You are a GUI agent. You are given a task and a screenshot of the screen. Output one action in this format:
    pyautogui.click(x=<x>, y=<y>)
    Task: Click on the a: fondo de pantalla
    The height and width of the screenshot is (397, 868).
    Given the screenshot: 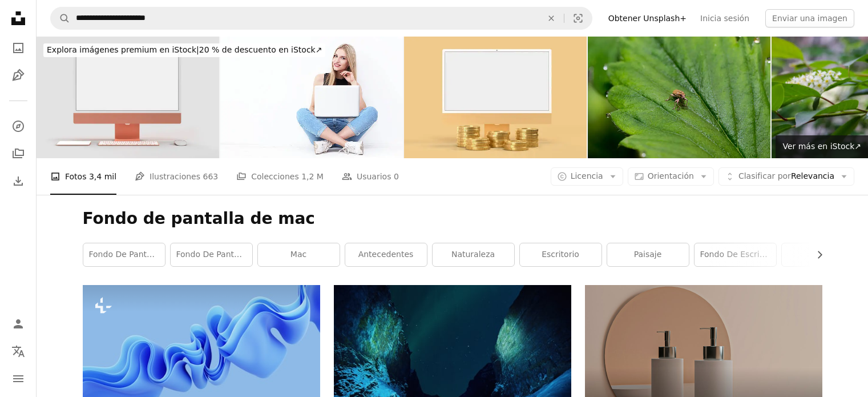 What is the action you would take?
    pyautogui.click(x=211, y=255)
    